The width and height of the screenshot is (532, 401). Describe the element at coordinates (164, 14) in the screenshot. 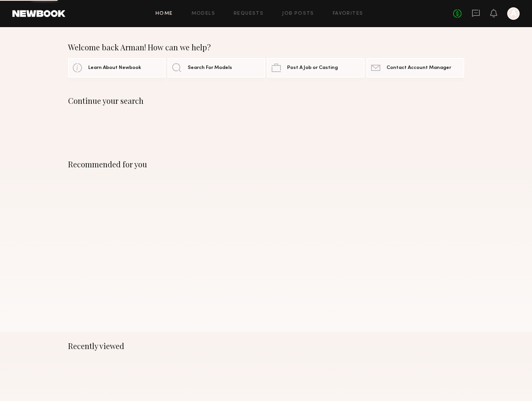

I see `a: Home` at that location.